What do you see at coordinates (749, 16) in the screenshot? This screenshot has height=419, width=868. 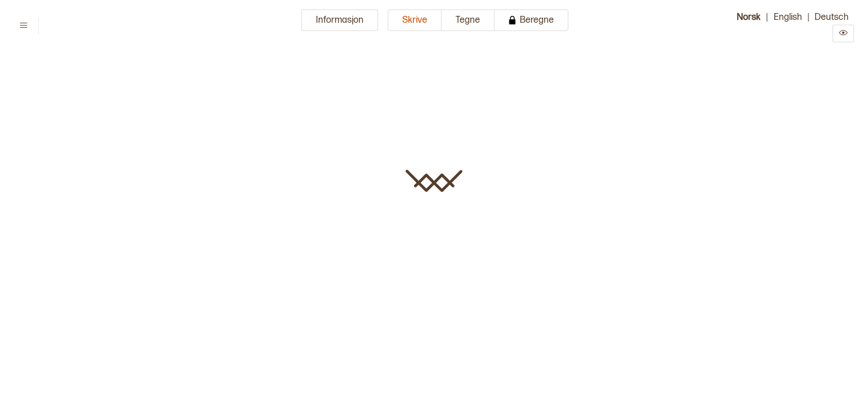 I see `button: Norsk` at bounding box center [749, 16].